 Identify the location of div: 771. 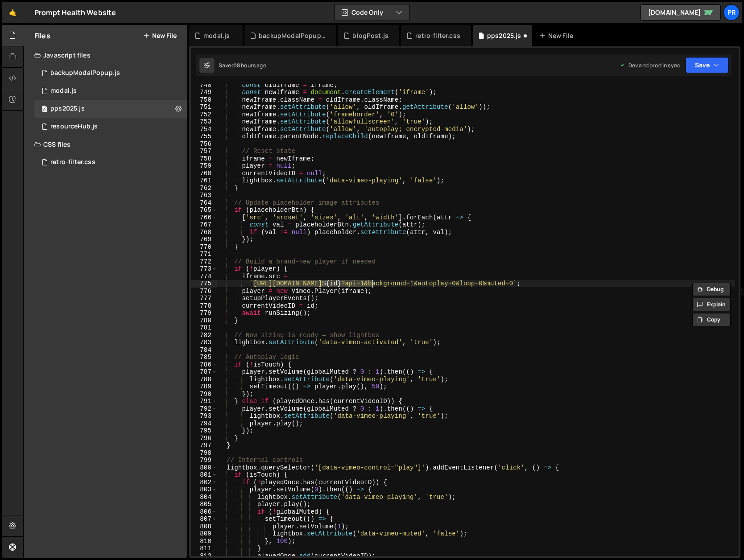
(204, 254).